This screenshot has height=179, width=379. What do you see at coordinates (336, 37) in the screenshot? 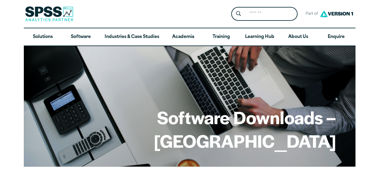
I see `a: Enquire` at bounding box center [336, 37].